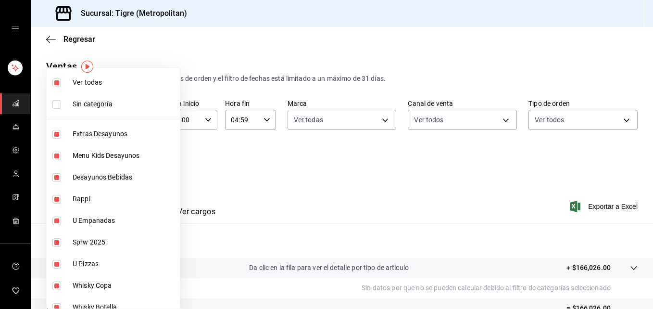 Image resolution: width=653 pixels, height=309 pixels. I want to click on span: Sprw 2025, so click(124, 242).